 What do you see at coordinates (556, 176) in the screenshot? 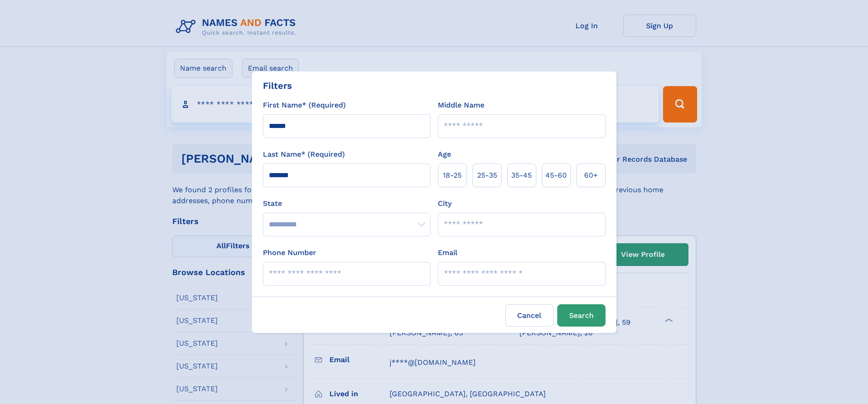
I see `span: 45‑60` at bounding box center [556, 176].